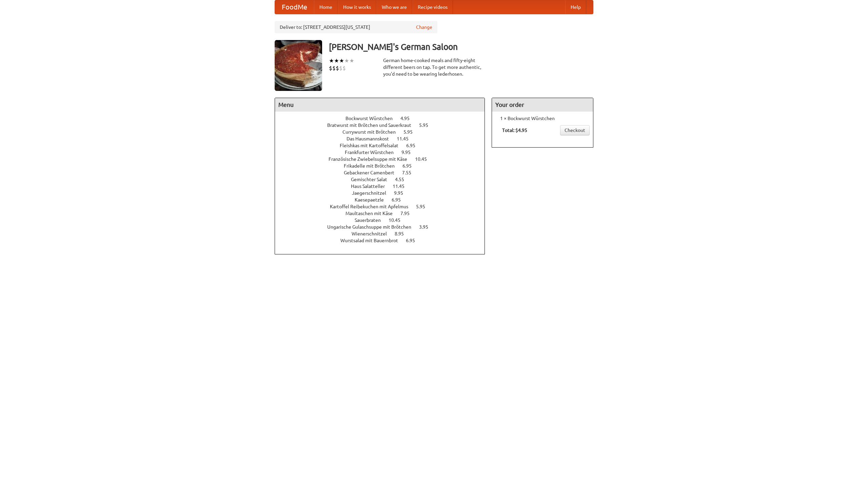 The width and height of the screenshot is (868, 480). What do you see at coordinates (372, 186) in the screenshot?
I see `span: Haus Salatteller` at bounding box center [372, 186].